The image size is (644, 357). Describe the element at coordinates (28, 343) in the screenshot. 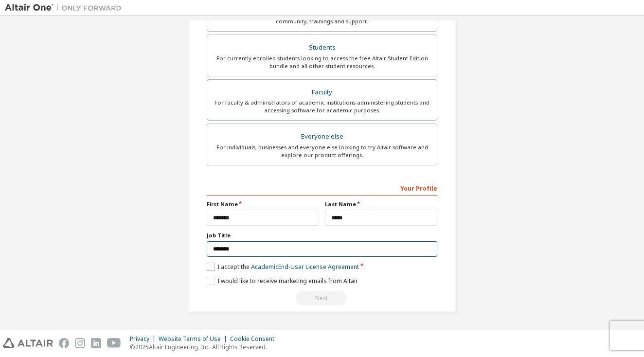

I see `img: altair_logo.svg` at that location.